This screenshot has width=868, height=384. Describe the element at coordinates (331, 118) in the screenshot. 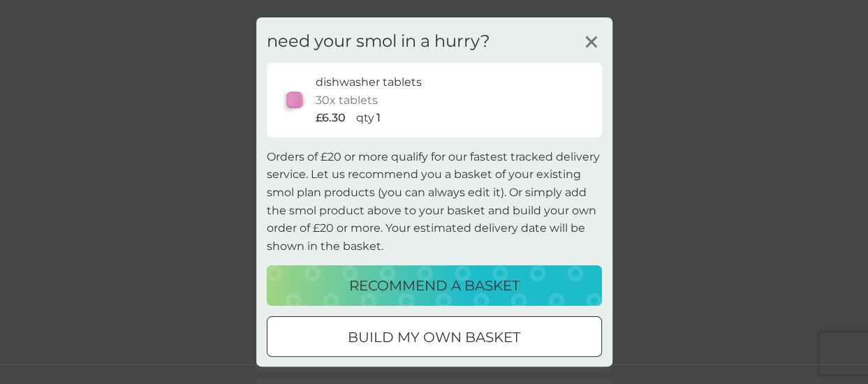

I see `p: £6.30` at that location.